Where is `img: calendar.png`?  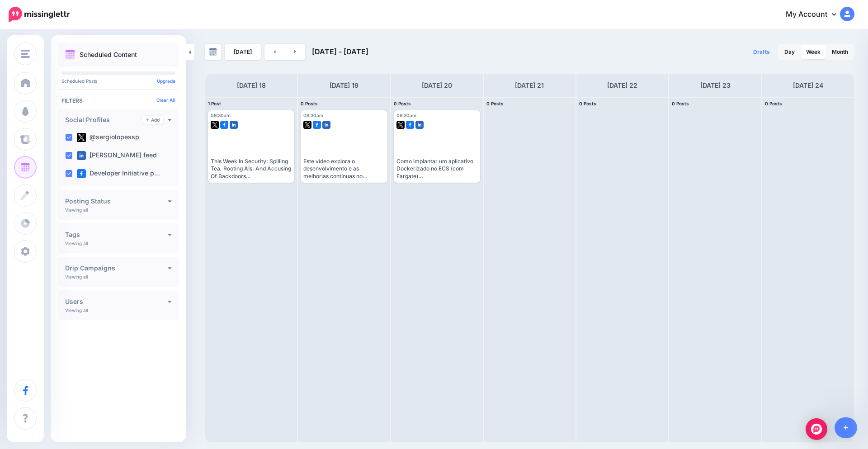
img: calendar.png is located at coordinates (70, 55).